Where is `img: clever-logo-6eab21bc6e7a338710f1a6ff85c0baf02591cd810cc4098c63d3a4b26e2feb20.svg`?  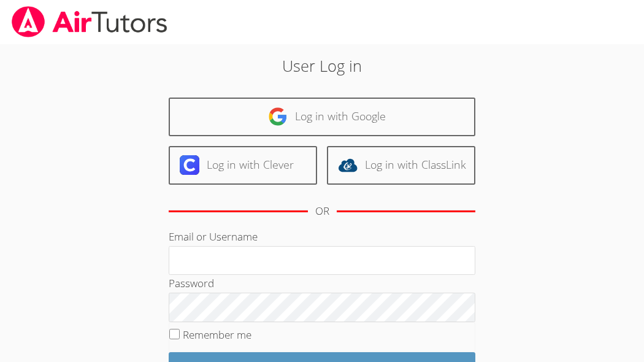
img: clever-logo-6eab21bc6e7a338710f1a6ff85c0baf02591cd810cc4098c63d3a4b26e2feb20.svg is located at coordinates (189, 165).